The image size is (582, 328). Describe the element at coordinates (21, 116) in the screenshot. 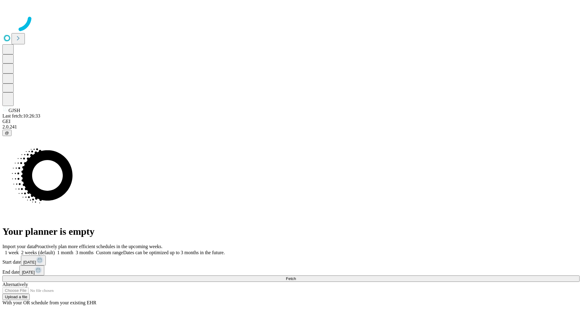

I see `span: Last fetch: 10:26:33` at that location.